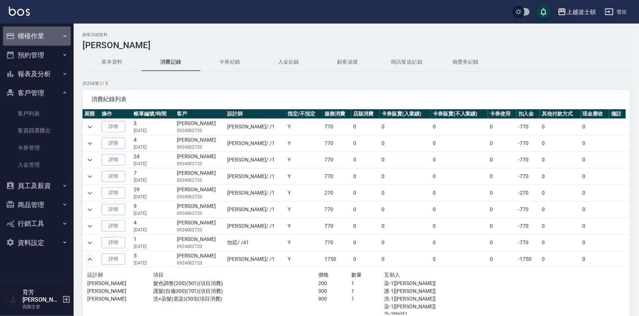 Image resolution: width=639 pixels, height=316 pixels. Describe the element at coordinates (581, 12) in the screenshot. I see `div: 上越波士頓` at that location.